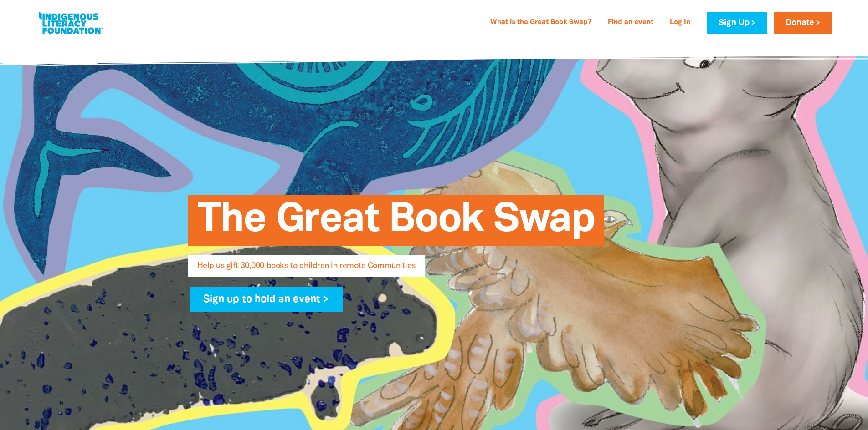  What do you see at coordinates (396, 223) in the screenshot?
I see `span: The Great Book Swap` at bounding box center [396, 223].